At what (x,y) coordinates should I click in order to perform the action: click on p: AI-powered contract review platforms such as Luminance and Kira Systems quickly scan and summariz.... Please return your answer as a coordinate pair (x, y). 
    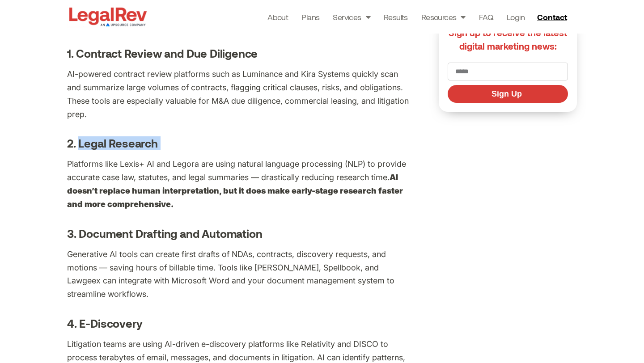
    Looking at the image, I should click on (239, 94).